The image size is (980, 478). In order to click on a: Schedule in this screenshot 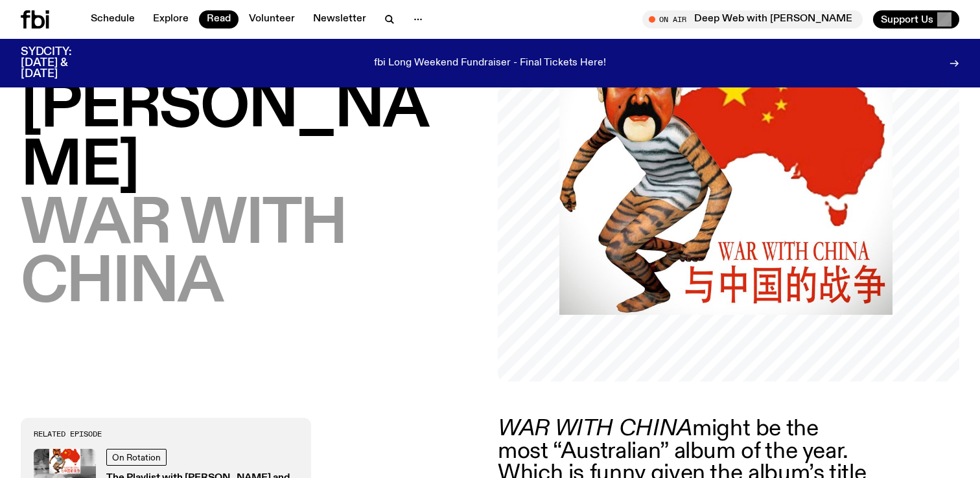, I will do `click(113, 19)`.